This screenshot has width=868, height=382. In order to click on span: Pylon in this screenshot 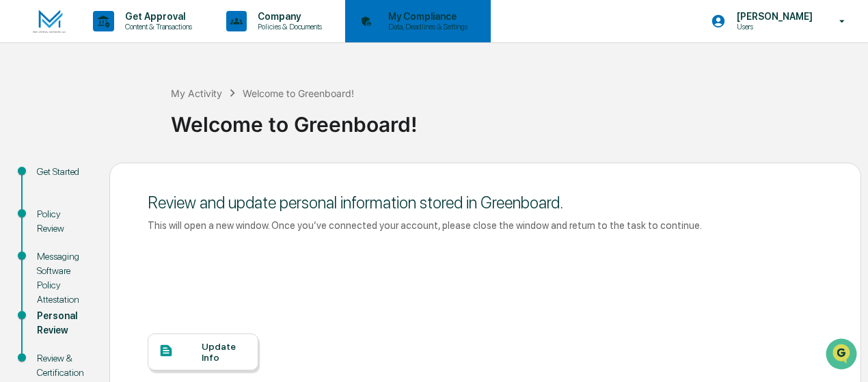, I will do `click(150, 236)`.